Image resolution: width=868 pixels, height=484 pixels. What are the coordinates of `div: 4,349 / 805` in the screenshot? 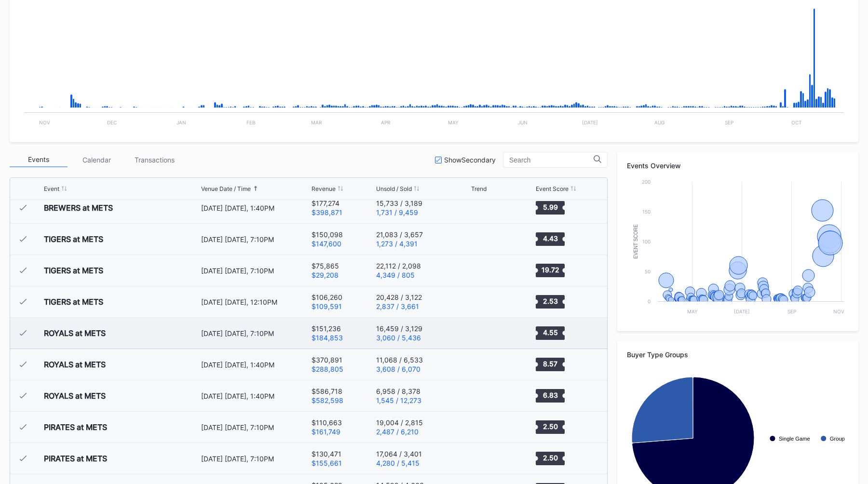 It's located at (398, 275).